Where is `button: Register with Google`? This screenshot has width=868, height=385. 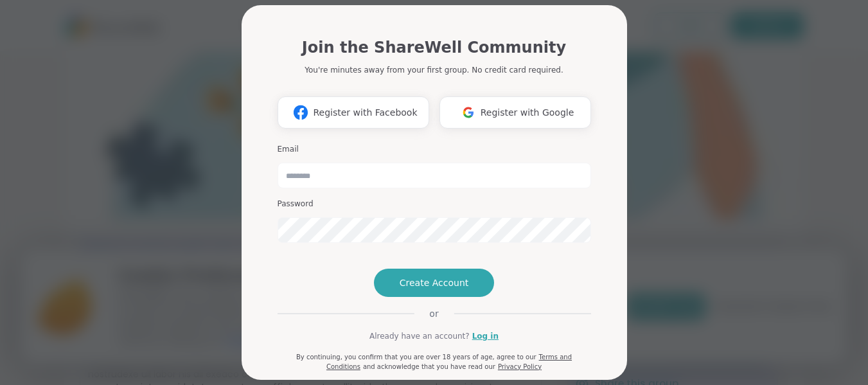
button: Register with Google is located at coordinates (515, 112).